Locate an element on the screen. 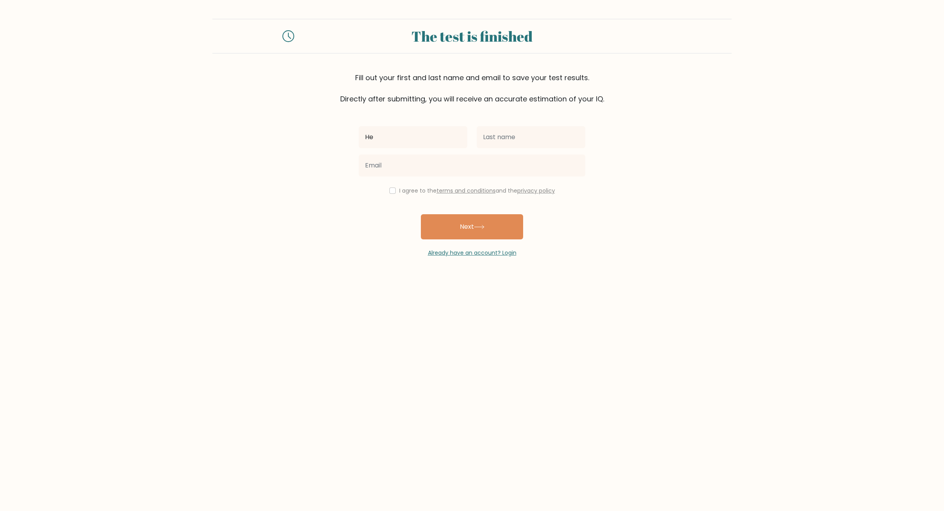 The height and width of the screenshot is (511, 944). input: Email is located at coordinates (472, 166).